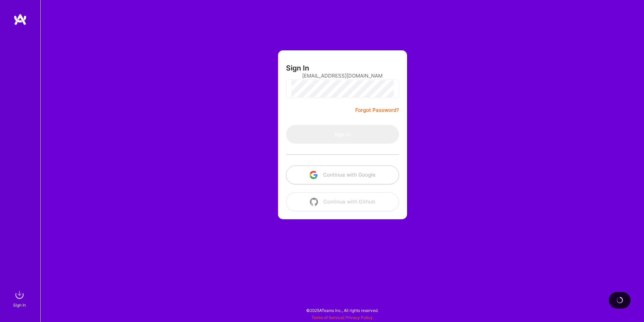 This screenshot has width=644, height=322. Describe the element at coordinates (20, 298) in the screenshot. I see `a: sign inSign In` at that location.